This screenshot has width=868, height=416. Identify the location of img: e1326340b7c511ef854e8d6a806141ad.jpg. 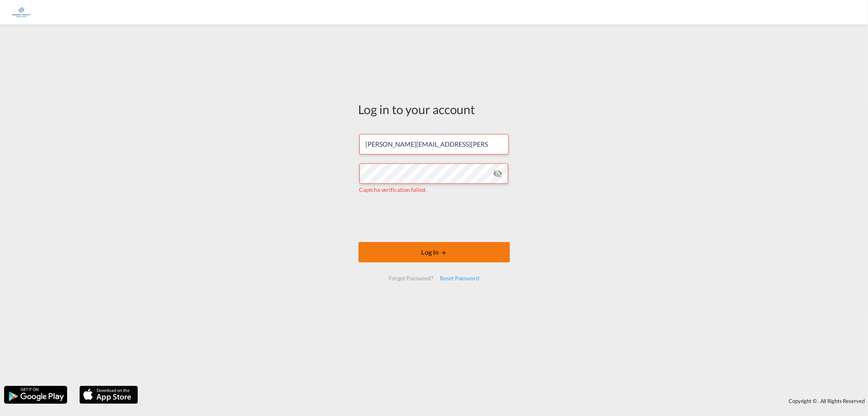
(21, 12).